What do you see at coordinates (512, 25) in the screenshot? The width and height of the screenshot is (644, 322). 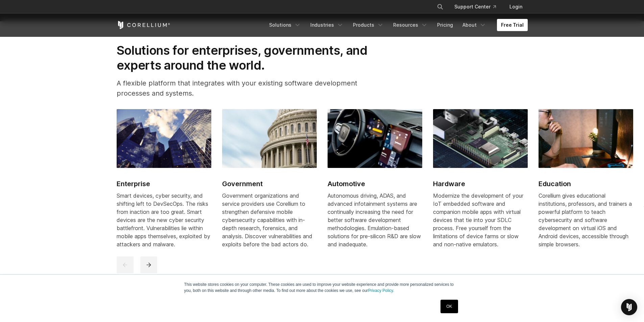 I see `a: Free Trial` at bounding box center [512, 25].